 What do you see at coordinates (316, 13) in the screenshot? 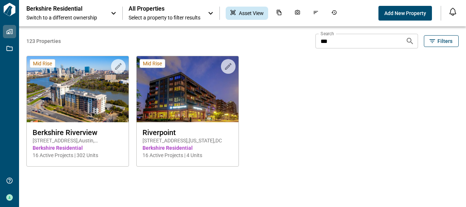
I see `div: Issues & Info` at bounding box center [316, 13].